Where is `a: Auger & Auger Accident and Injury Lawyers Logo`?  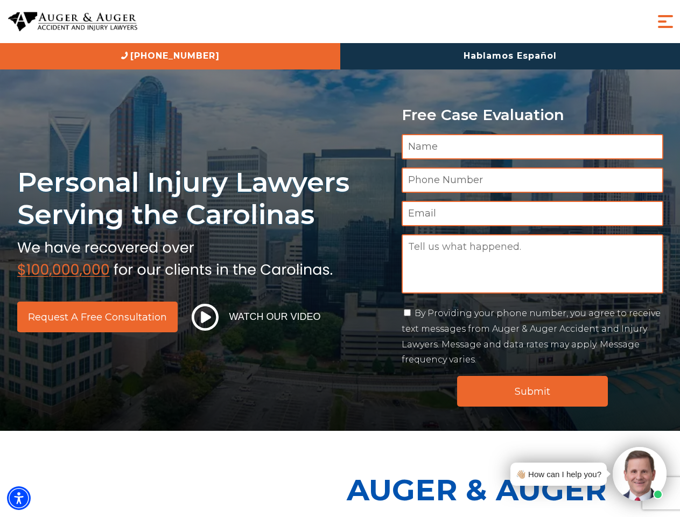 a: Auger & Auger Accident and Injury Lawyers Logo is located at coordinates (73, 22).